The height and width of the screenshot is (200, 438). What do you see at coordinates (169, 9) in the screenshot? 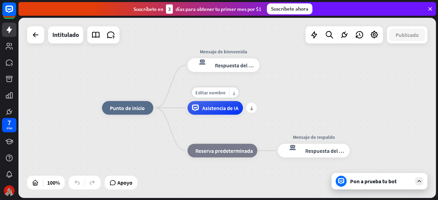
I see `font: 3` at bounding box center [169, 9].